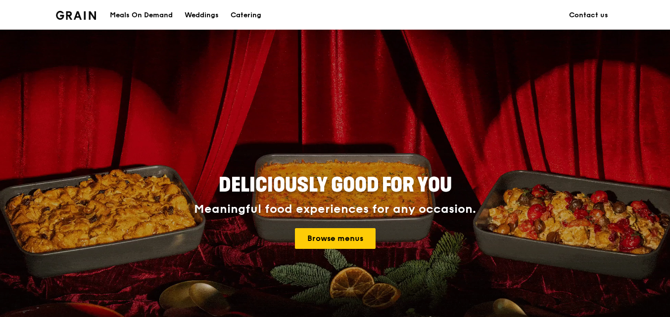 This screenshot has height=317, width=670. Describe the element at coordinates (335, 239) in the screenshot. I see `a: Browse menus` at that location.